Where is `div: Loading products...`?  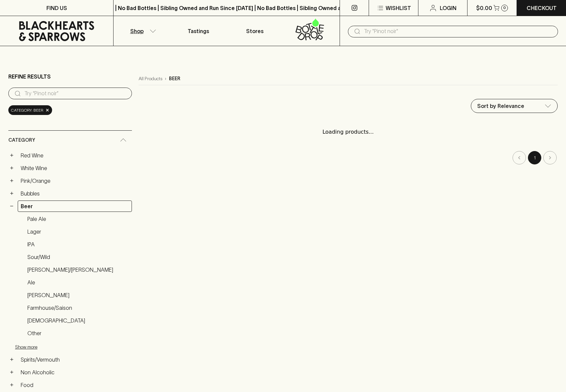 div: Loading products... is located at coordinates (348, 132).